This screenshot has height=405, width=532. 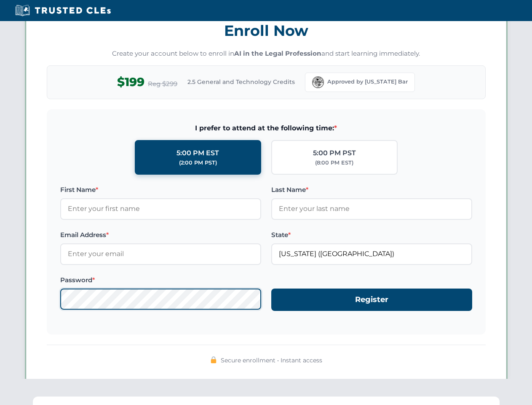 I want to click on img: Trusted CLEs, so click(x=63, y=11).